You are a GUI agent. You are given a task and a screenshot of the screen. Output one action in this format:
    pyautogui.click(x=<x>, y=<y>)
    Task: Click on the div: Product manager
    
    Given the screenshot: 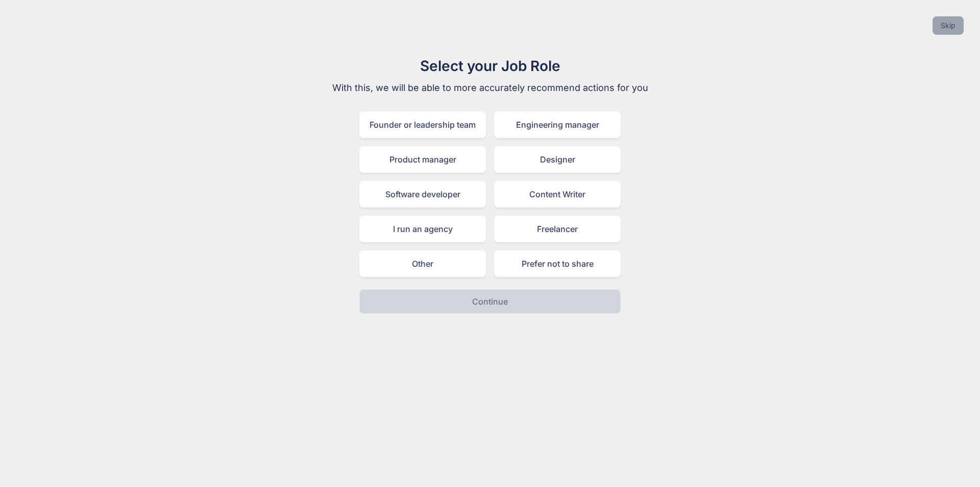 What is the action you would take?
    pyautogui.click(x=423, y=159)
    